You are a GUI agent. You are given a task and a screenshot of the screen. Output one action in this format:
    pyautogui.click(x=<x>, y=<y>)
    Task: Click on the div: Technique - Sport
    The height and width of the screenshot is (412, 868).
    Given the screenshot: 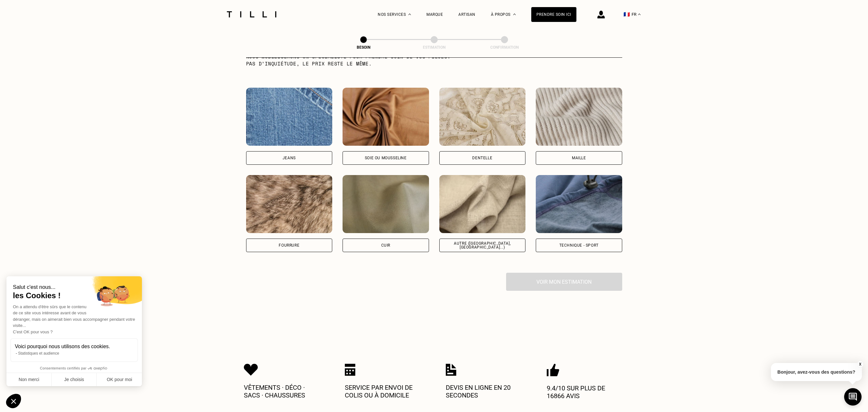 What is the action you would take?
    pyautogui.click(x=579, y=245)
    